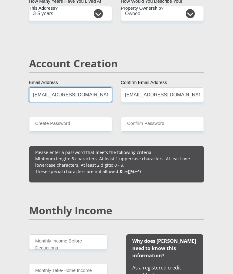 Image resolution: width=233 pixels, height=274 pixels. I want to click on p: Please enter a password that meets the following criteria: Minimum length: 8 characters. At least..., so click(117, 162).